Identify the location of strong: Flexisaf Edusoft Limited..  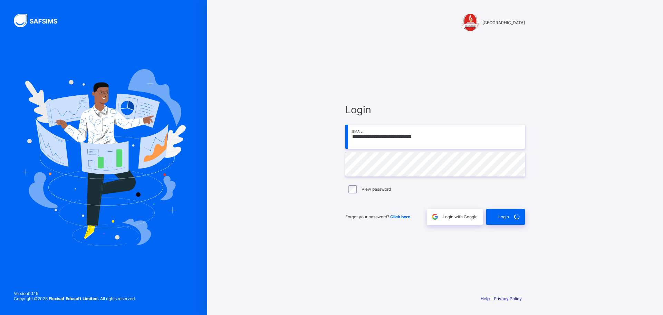
(74, 298).